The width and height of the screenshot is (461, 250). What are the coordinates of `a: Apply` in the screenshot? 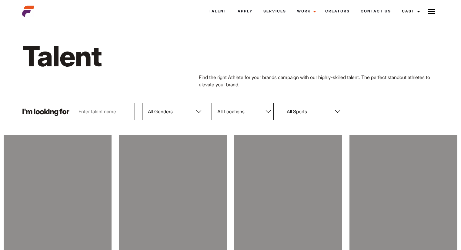 It's located at (245, 11).